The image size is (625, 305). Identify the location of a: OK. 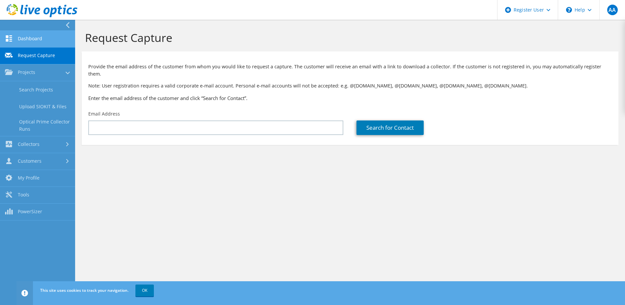
(145, 290).